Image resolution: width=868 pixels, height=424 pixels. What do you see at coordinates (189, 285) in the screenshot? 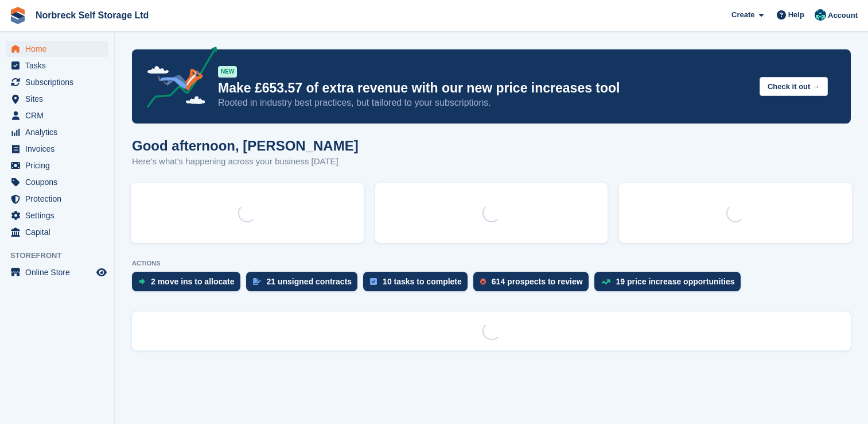
I see `a: 2 move ins to allocate` at bounding box center [189, 285].